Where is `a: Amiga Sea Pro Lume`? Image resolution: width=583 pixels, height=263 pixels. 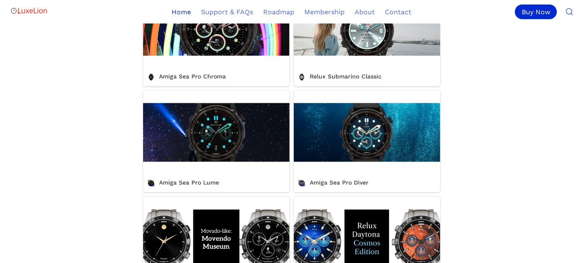 a: Amiga Sea Pro Lume is located at coordinates (216, 141).